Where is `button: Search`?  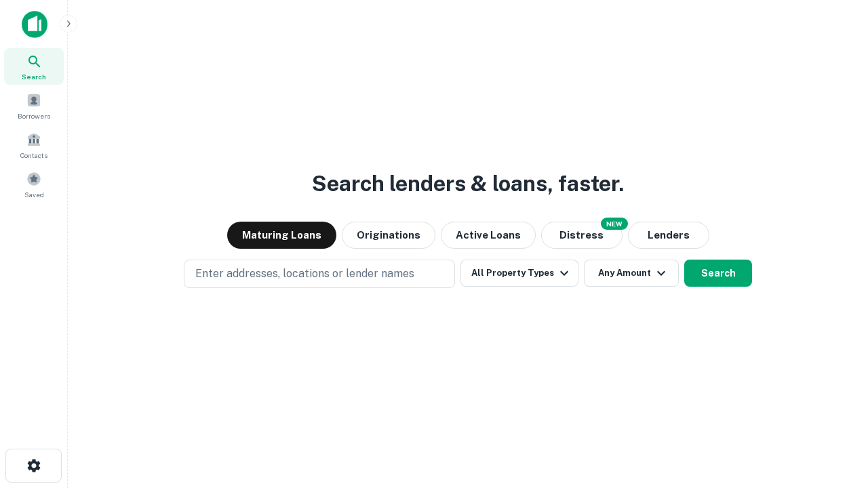 button: Search is located at coordinates (719, 273).